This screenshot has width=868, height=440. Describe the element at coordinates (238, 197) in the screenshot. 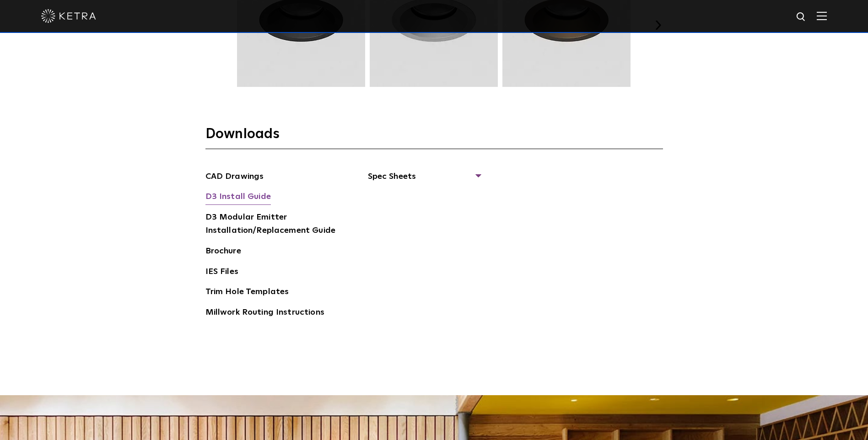

I see `a: D3 Install Guide` at that location.